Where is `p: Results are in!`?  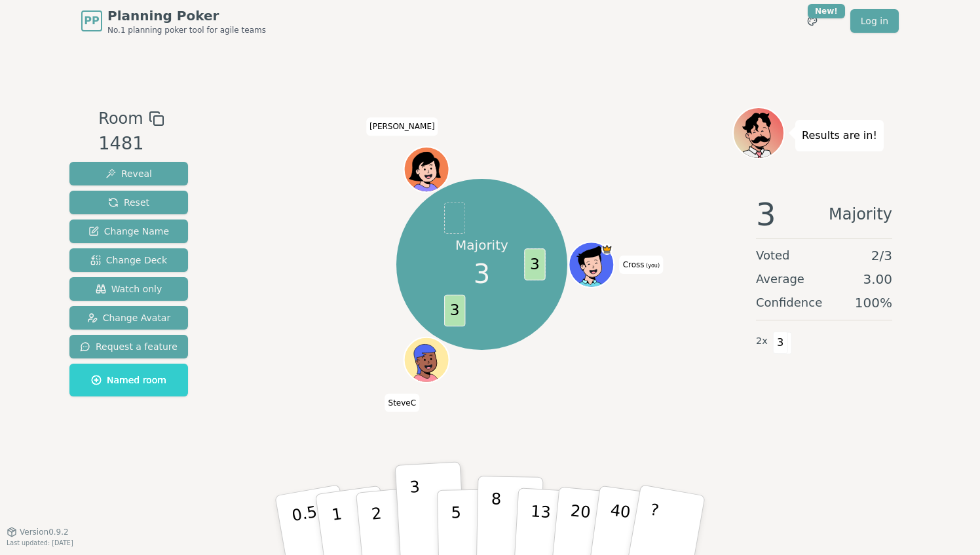 p: Results are in! is located at coordinates (839, 136).